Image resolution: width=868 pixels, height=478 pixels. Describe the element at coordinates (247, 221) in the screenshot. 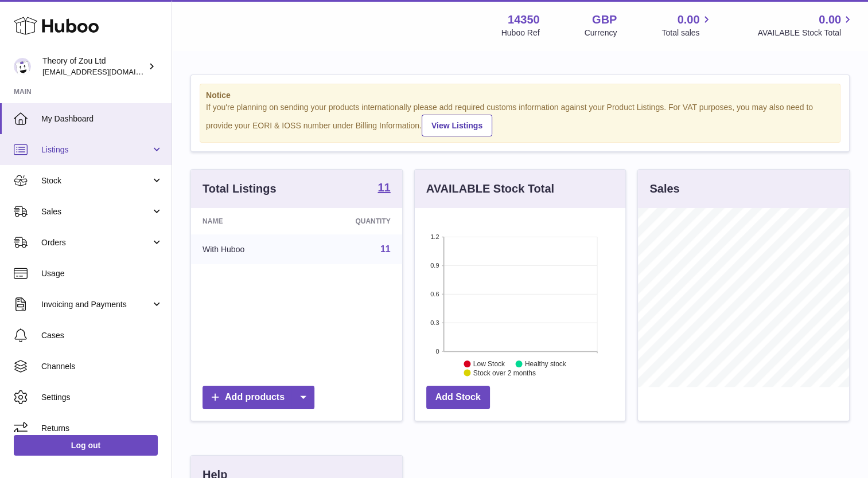

I see `th: Name` at that location.